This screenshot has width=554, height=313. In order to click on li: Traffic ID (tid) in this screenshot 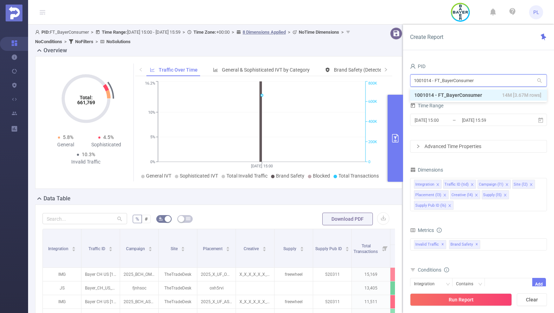, I will do `click(459, 184)`.